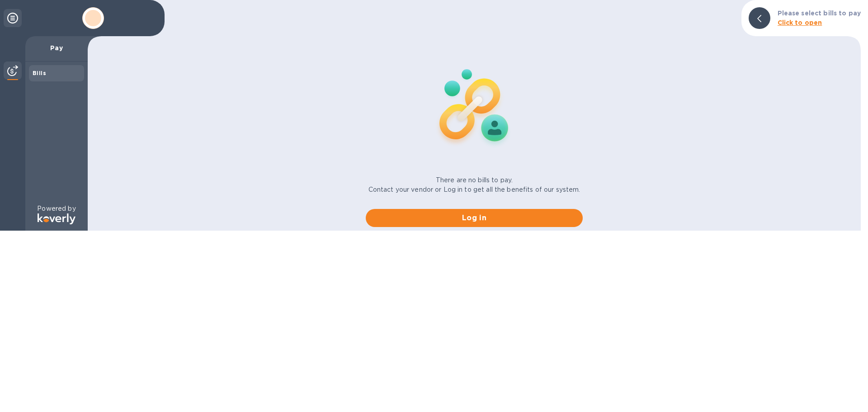 Image resolution: width=868 pixels, height=412 pixels. What do you see at coordinates (474, 218) in the screenshot?
I see `span: Log in` at bounding box center [474, 218].